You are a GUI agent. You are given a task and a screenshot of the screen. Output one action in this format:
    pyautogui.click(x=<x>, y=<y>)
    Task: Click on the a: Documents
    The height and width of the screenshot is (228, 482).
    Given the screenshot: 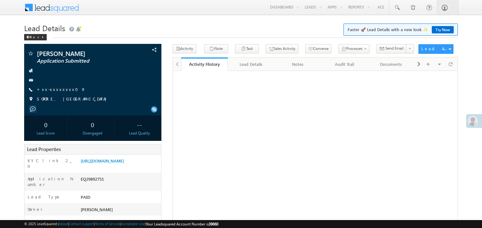 What is the action you would take?
    pyautogui.click(x=391, y=64)
    